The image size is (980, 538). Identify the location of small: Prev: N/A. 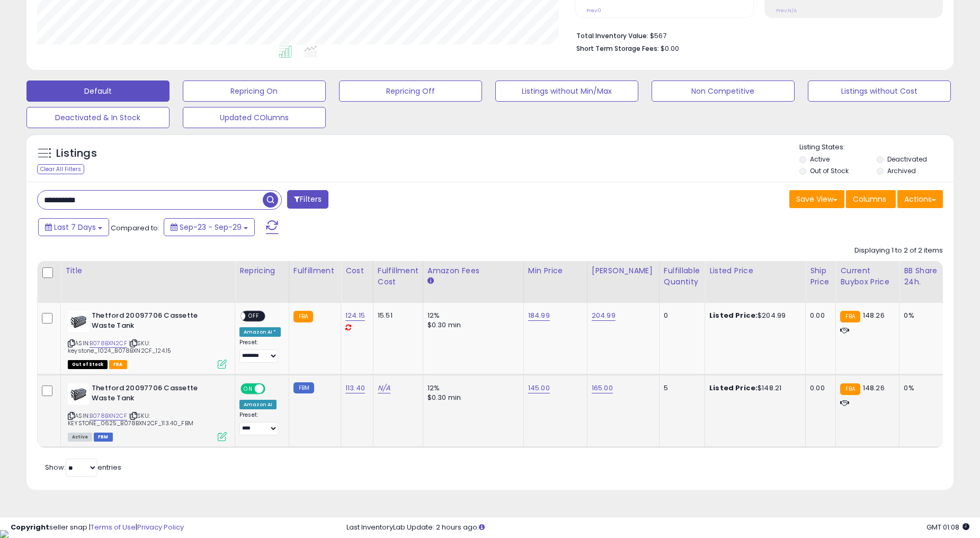
(786, 11).